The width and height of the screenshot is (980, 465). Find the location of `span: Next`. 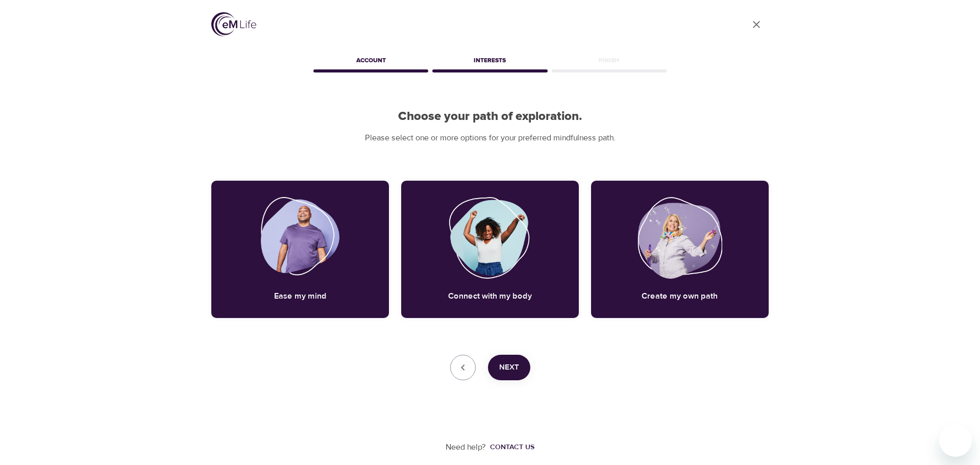

span: Next is located at coordinates (509, 367).